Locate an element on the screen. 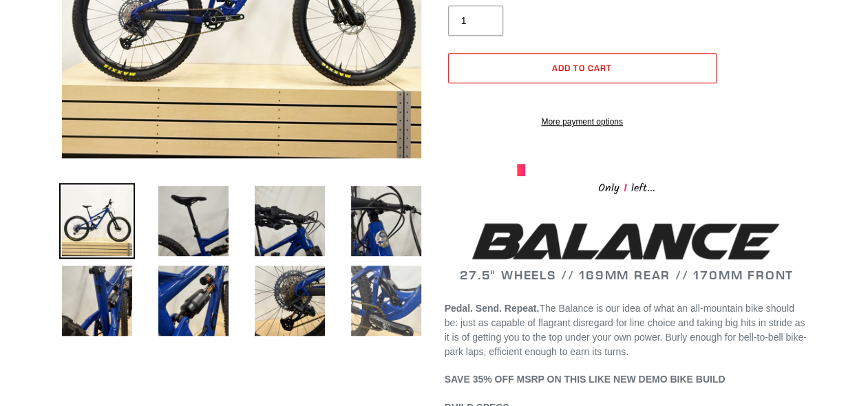  button: Add to cart is located at coordinates (583, 68).